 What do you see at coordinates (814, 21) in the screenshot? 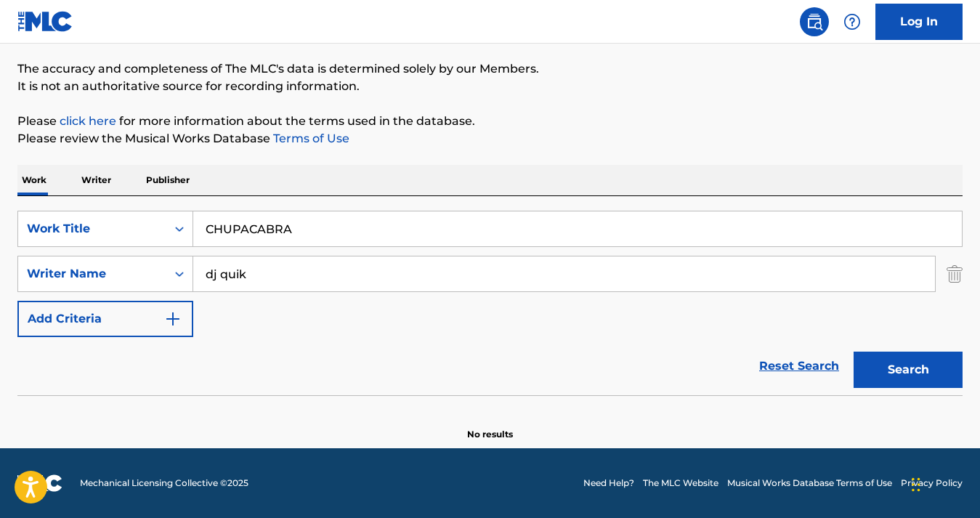
I see `a: Public Search` at bounding box center [814, 21].